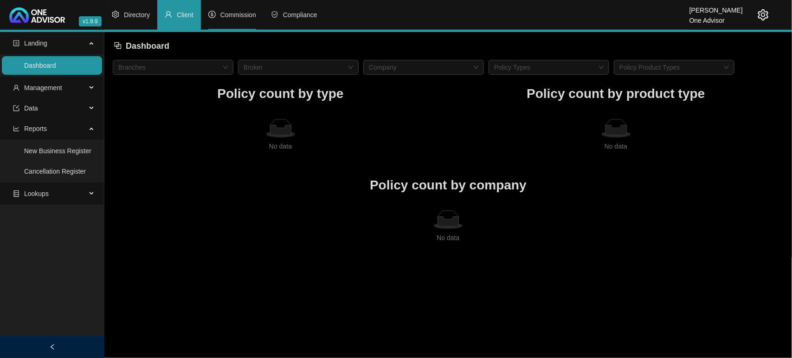 Image resolution: width=792 pixels, height=358 pixels. What do you see at coordinates (615, 94) in the screenshot?
I see `h1: Policy count by product type` at bounding box center [615, 94].